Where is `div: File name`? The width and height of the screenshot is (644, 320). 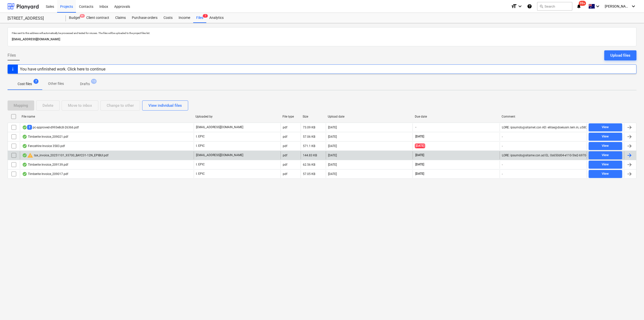
div: File name is located at coordinates (106, 116).